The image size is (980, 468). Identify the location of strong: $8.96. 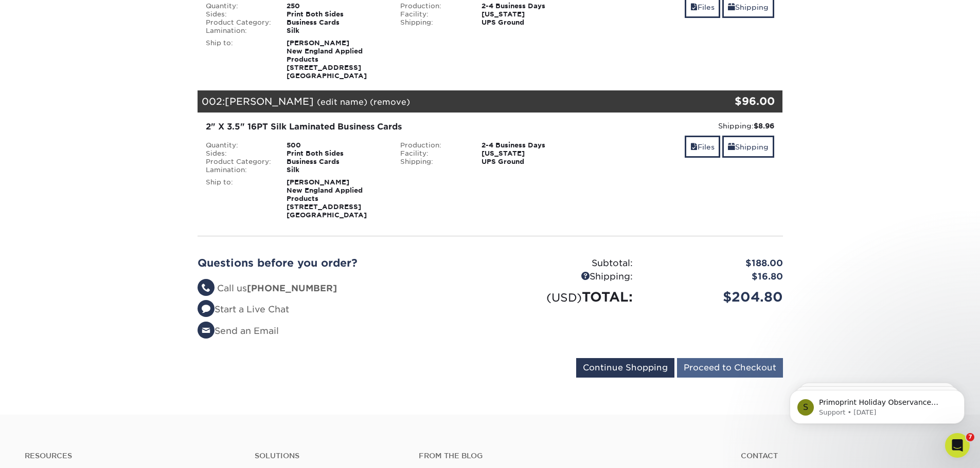
(764, 126).